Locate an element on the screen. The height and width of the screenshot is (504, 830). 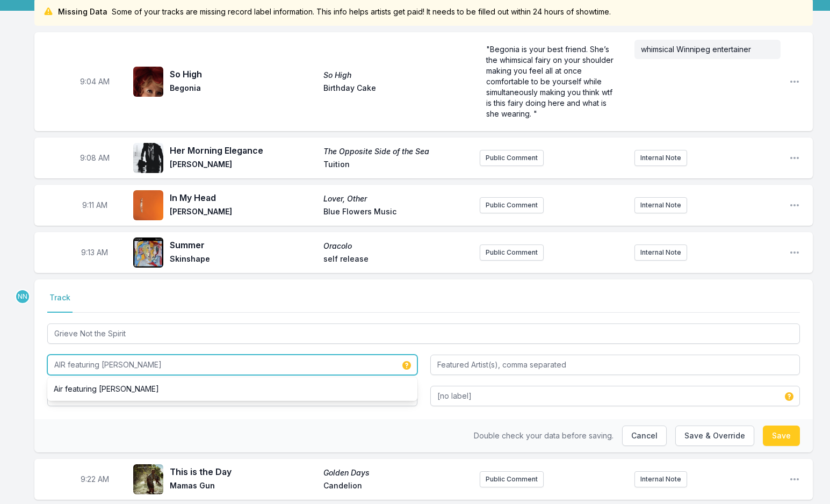
img: Oracolo is located at coordinates (148, 252).